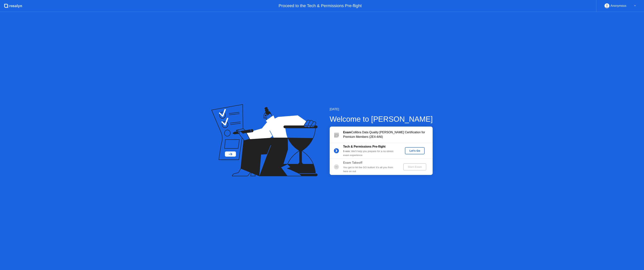 Image resolution: width=644 pixels, height=270 pixels. Describe the element at coordinates (347, 132) in the screenshot. I see `b: Exam` at that location.